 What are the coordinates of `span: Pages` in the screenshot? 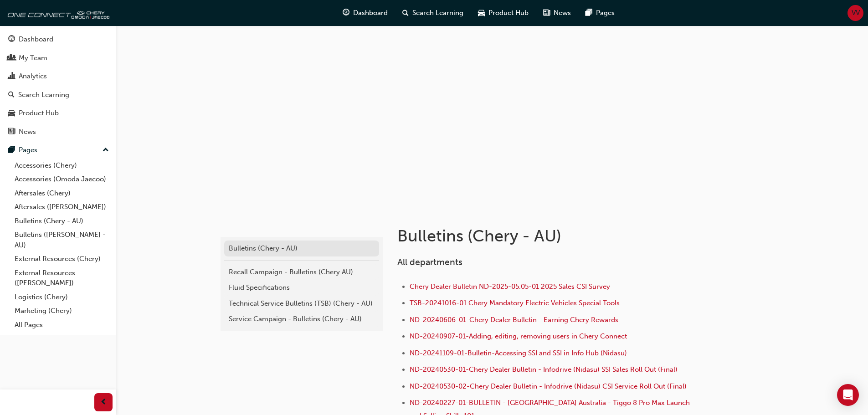 It's located at (605, 13).